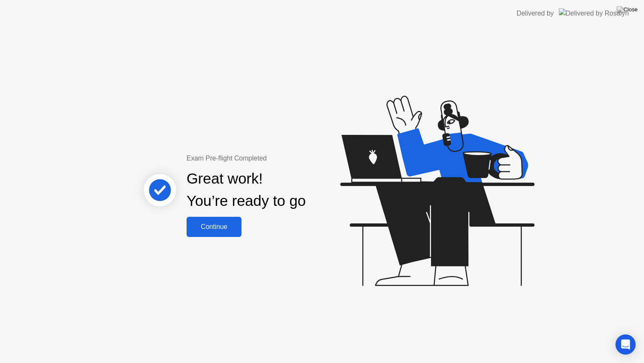 The image size is (644, 363). I want to click on div: Exam Pre-flight Completed, so click(273, 158).